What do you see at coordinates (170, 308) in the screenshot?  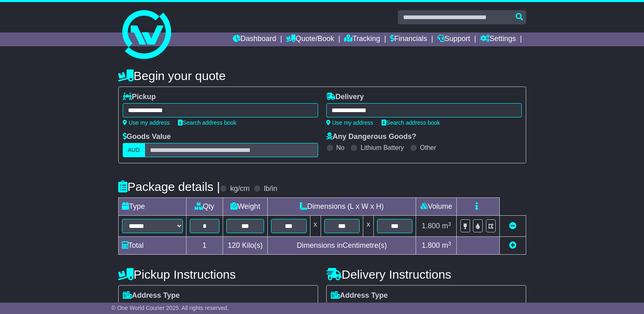 I see `span: © One World Courier 2025. All rights reserved.` at bounding box center [170, 308].